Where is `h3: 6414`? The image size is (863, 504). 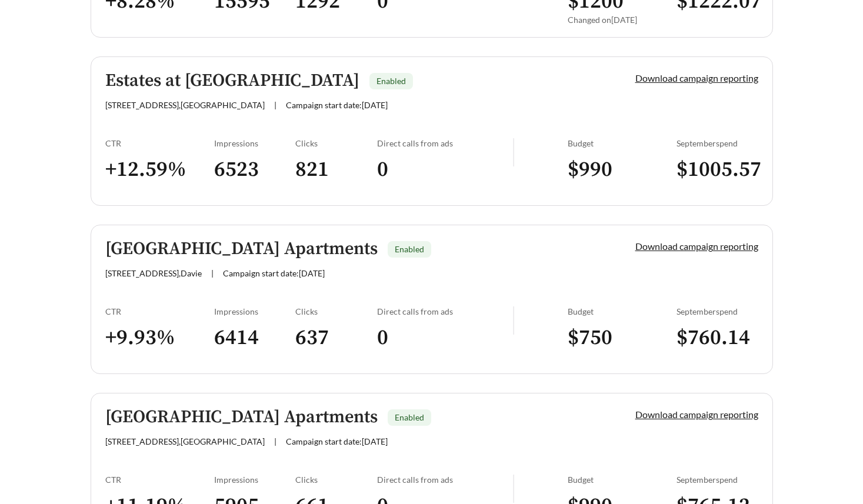 h3: 6414 is located at coordinates (255, 338).